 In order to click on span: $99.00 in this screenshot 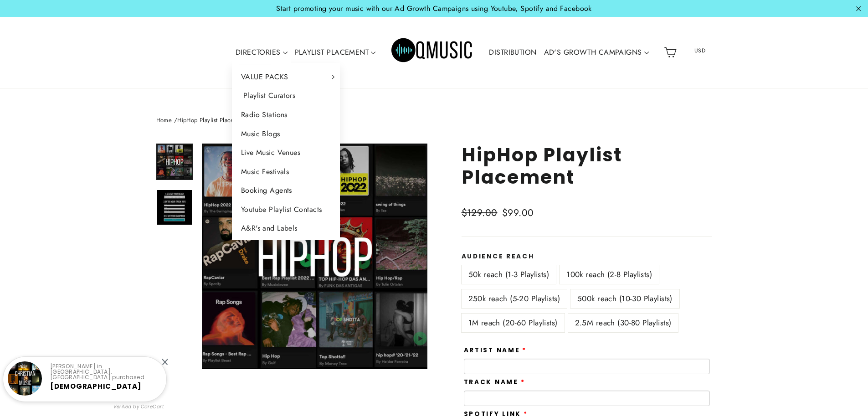, I will do `click(518, 213)`.